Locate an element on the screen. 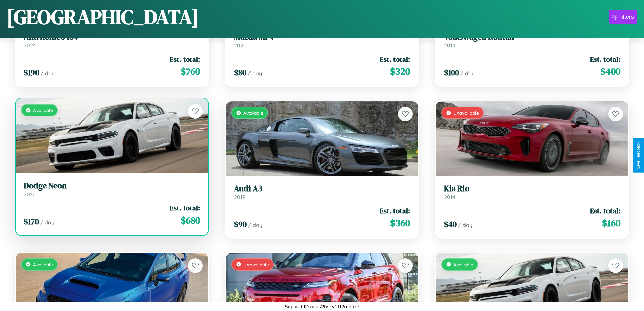 Image resolution: width=644 pixels, height=311 pixels. h3: Kia Rio is located at coordinates (532, 188).